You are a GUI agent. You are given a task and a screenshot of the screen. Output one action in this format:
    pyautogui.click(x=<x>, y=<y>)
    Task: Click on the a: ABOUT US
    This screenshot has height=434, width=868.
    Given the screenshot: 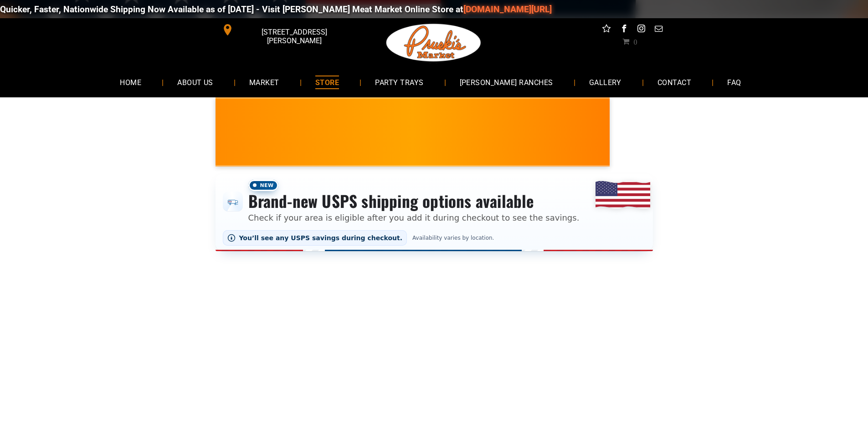 What is the action you would take?
    pyautogui.click(x=195, y=82)
    